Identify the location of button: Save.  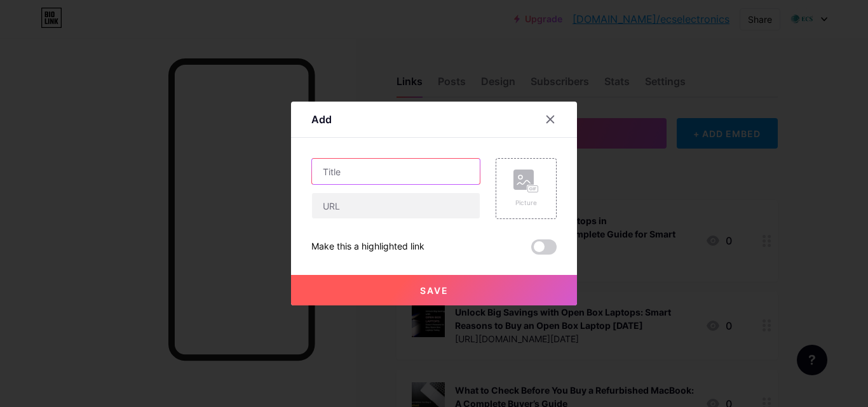
(434, 290).